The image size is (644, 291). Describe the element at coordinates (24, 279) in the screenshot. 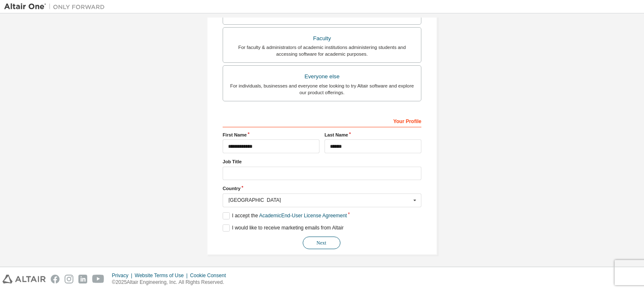

I see `img: altair_logo.svg` at that location.